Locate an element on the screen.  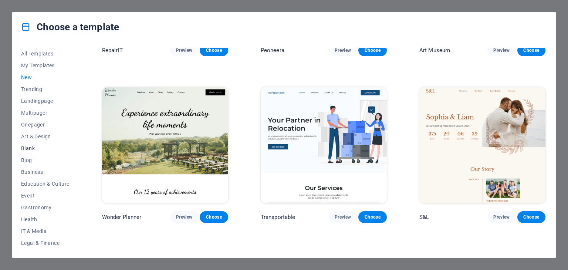
p: S&L is located at coordinates (424, 217).